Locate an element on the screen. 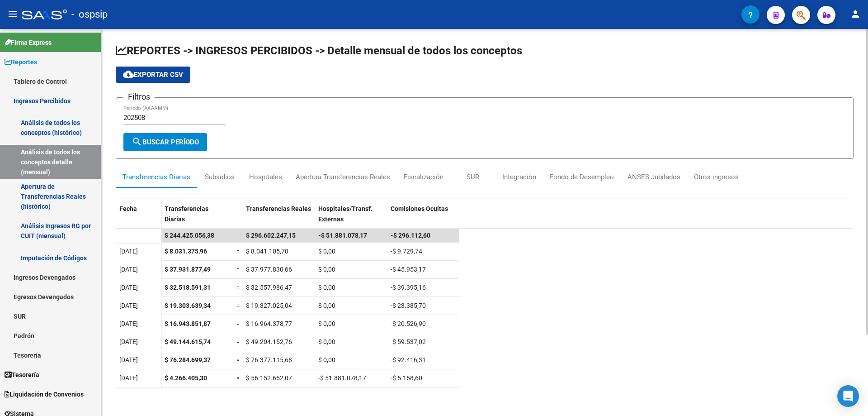 Image resolution: width=868 pixels, height=416 pixels. span: -$ 59.537,02 is located at coordinates (408, 341).